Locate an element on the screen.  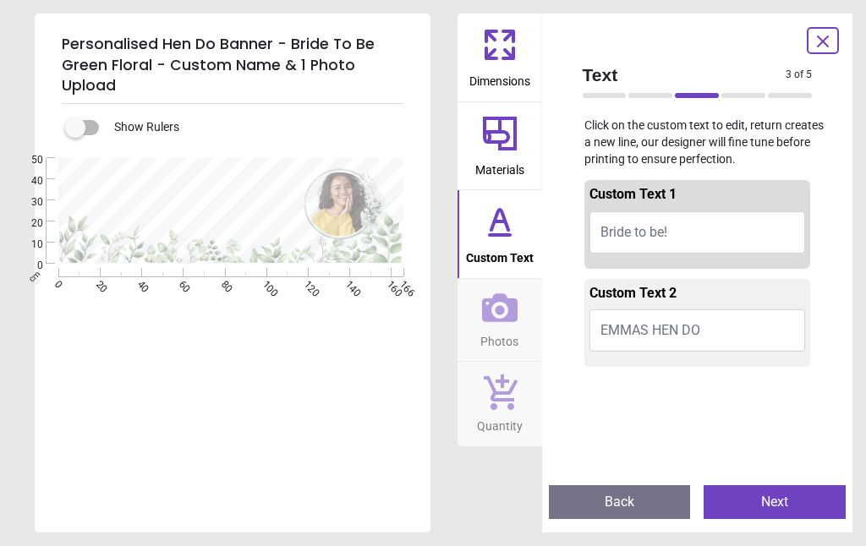
button: Custom Text is located at coordinates (500, 234).